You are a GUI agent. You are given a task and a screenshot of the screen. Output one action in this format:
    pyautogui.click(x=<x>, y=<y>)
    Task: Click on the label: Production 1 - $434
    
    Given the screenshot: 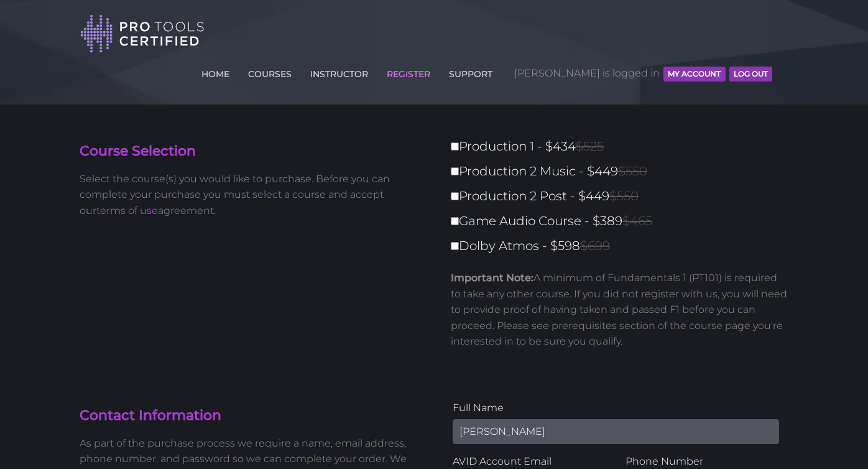 What is the action you would take?
    pyautogui.click(x=623, y=146)
    